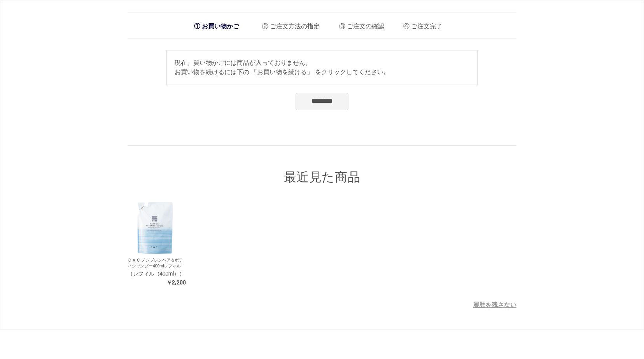 This screenshot has width=644, height=359. I want to click on div: 現在、買い物かごには商品が入っておりません。 お買い物を続けるには下の 「お買い物を続ける」 をクリックしてください。, so click(322, 68).